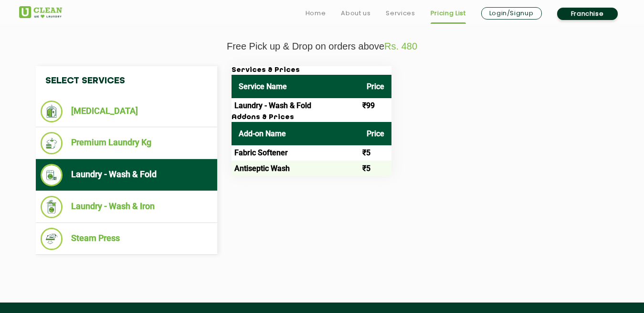  I want to click on img: Steam Press, so click(51, 239).